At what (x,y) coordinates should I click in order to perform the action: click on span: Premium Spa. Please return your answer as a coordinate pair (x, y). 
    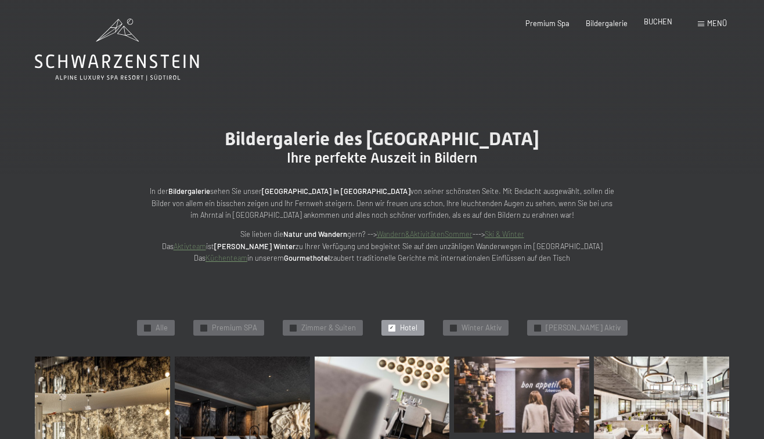
    Looking at the image, I should click on (547, 23).